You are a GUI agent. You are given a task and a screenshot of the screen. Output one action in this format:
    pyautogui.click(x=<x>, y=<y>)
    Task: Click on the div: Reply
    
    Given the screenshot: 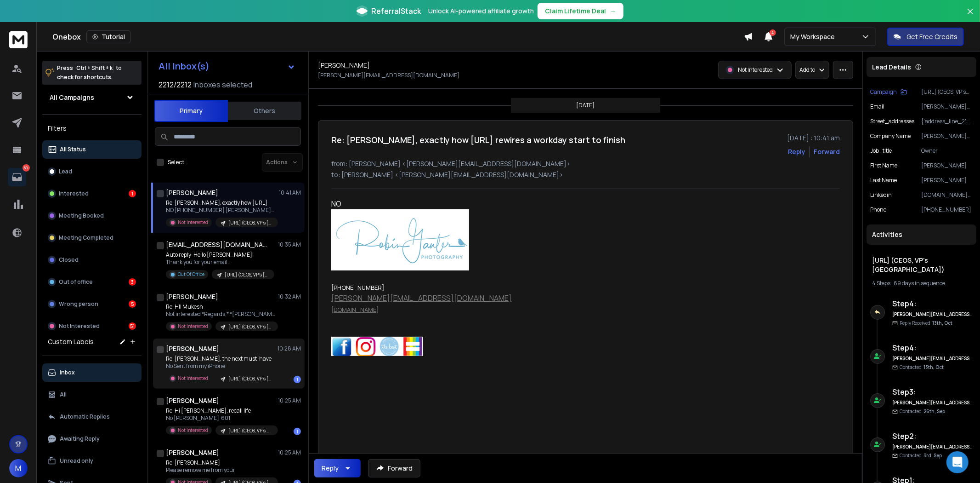 What is the action you would take?
    pyautogui.click(x=330, y=468)
    